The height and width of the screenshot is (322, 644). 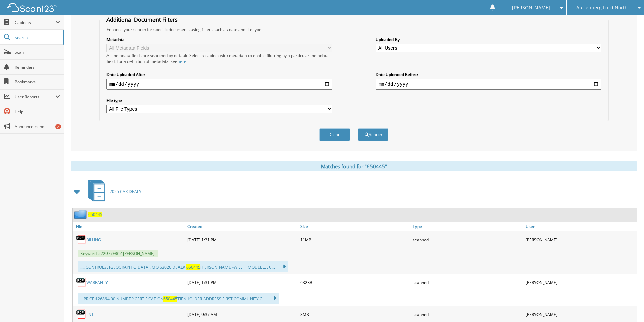 What do you see at coordinates (355, 226) in the screenshot?
I see `a: Size` at bounding box center [355, 226].